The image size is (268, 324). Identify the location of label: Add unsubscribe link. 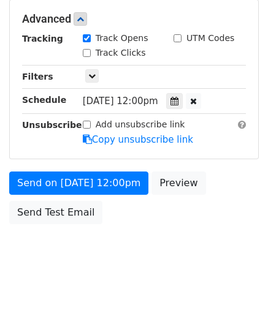
(140, 125).